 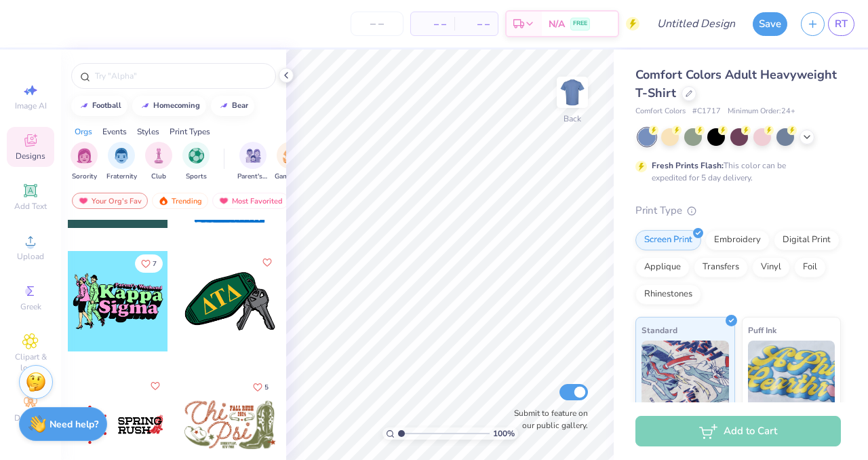 I want to click on input: Untitled Design, so click(x=695, y=24).